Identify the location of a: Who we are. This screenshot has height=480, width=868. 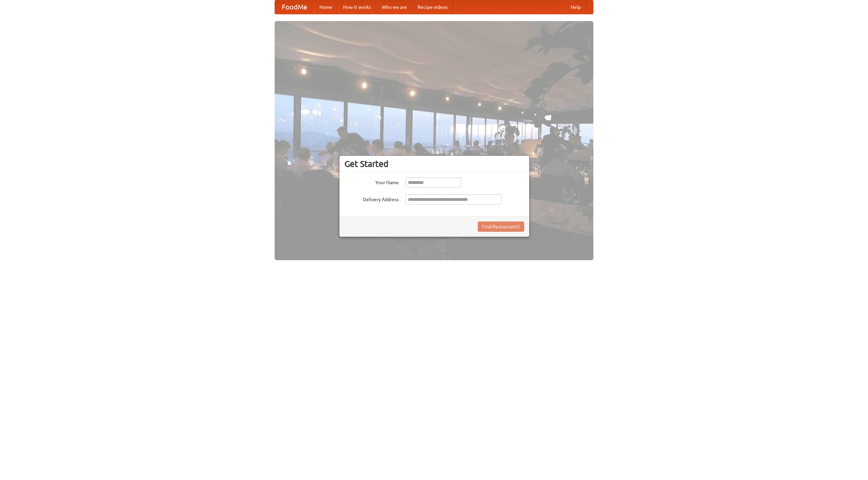
(395, 8).